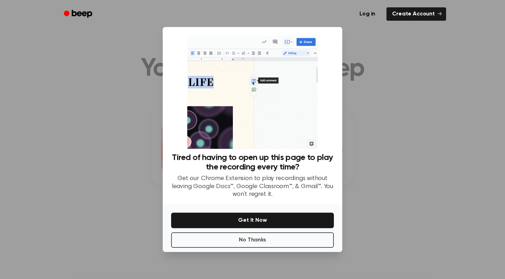  What do you see at coordinates (253, 162) in the screenshot?
I see `h3: Tired of having to open up this page to play the recording every time?` at bounding box center [253, 162].